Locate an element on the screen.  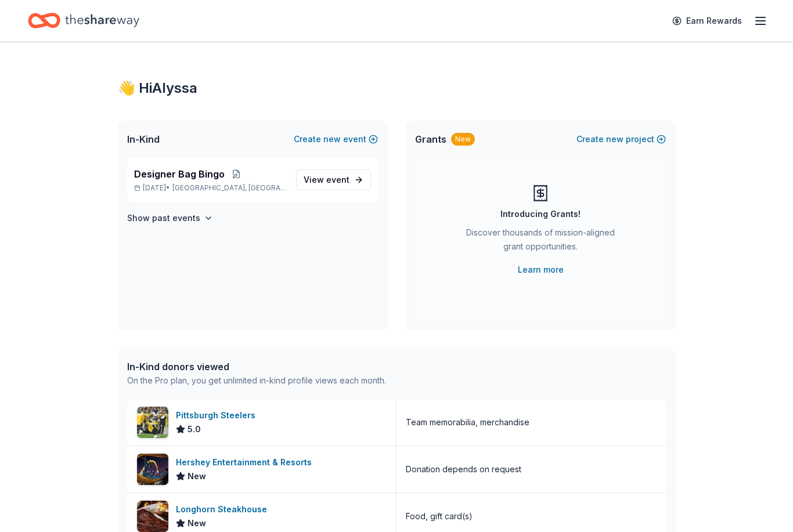
img: Image for Hershey Entertainment & Resorts is located at coordinates (153, 469).